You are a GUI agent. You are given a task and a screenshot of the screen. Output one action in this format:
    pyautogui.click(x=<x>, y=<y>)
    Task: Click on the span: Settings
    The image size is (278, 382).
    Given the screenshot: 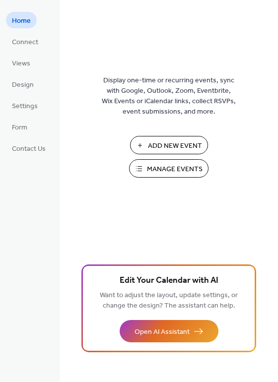 What is the action you would take?
    pyautogui.click(x=25, y=106)
    